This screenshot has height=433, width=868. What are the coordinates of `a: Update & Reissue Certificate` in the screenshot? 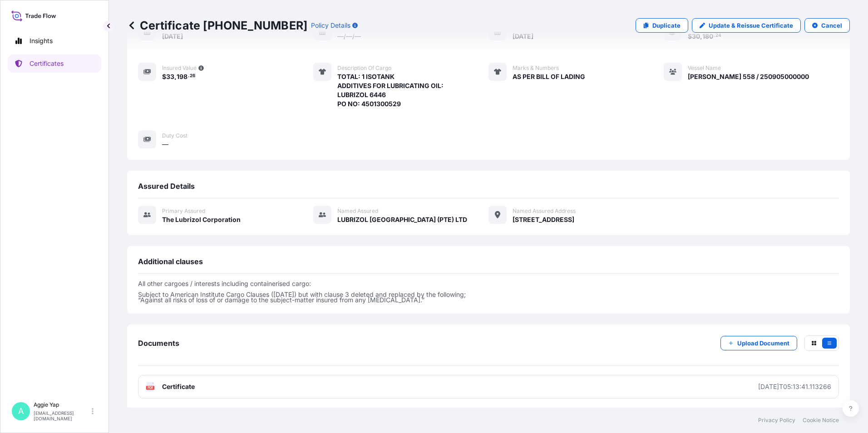 It's located at (746, 26).